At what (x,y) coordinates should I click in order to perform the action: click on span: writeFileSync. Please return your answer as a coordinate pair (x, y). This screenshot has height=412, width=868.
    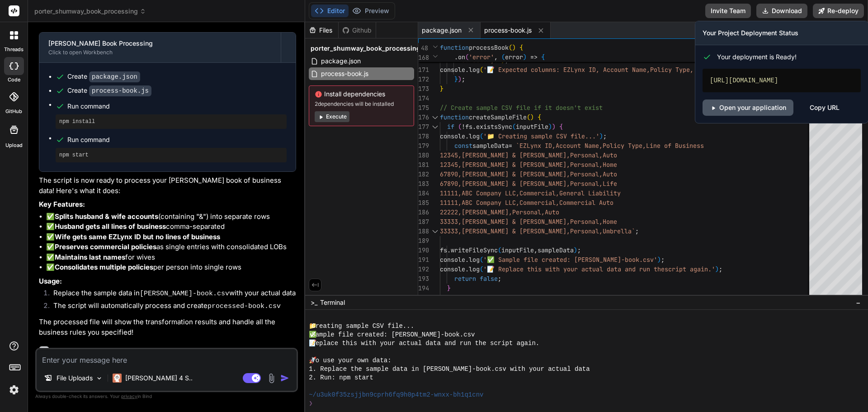
    Looking at the image, I should click on (474, 250).